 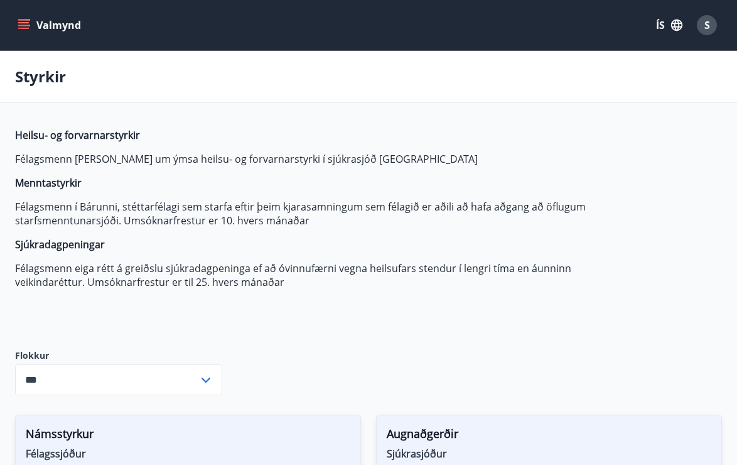 What do you see at coordinates (549, 436) in the screenshot?
I see `span: Augnaðgerðir` at bounding box center [549, 436].